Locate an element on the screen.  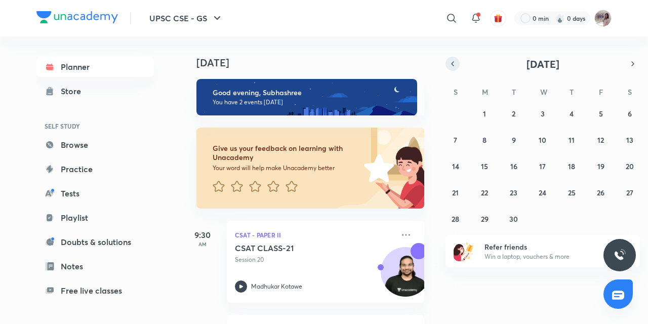
abbr: September 16, 2025 is located at coordinates (514, 166).